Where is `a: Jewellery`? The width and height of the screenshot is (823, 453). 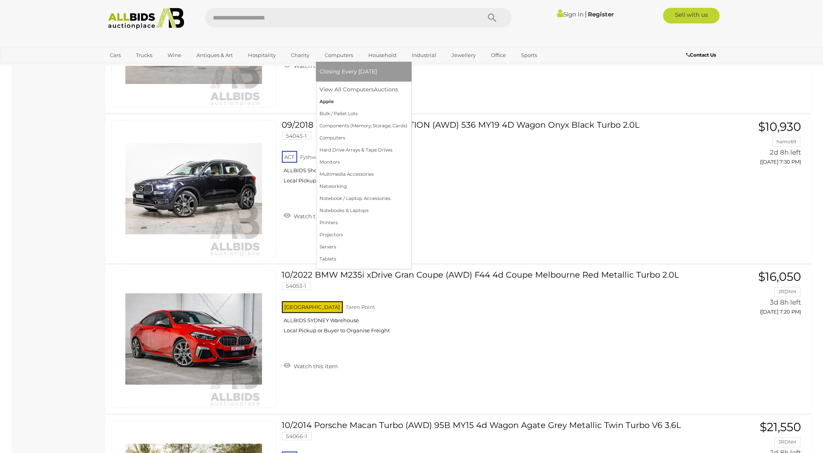 a: Jewellery is located at coordinates (464, 55).